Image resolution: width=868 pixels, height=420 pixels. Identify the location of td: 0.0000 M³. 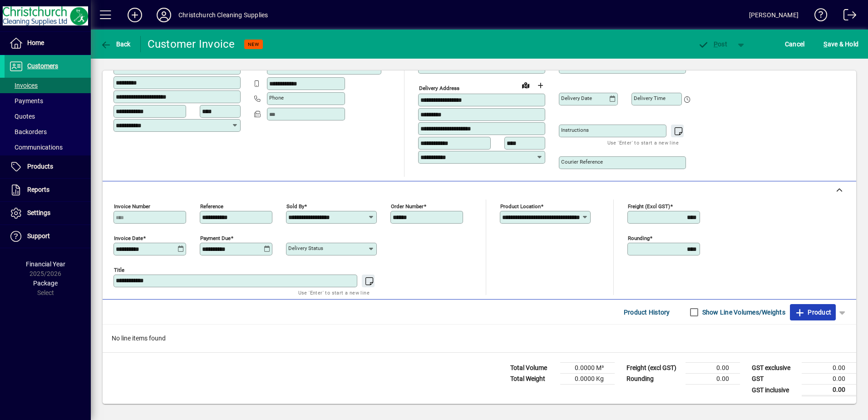
(587, 368).